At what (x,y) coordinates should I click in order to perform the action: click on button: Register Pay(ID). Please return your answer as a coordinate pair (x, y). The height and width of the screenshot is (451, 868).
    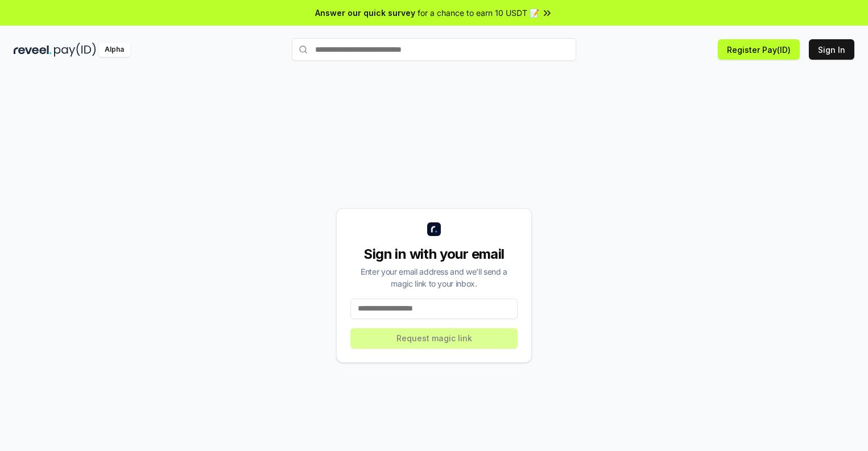
    Looking at the image, I should click on (759, 50).